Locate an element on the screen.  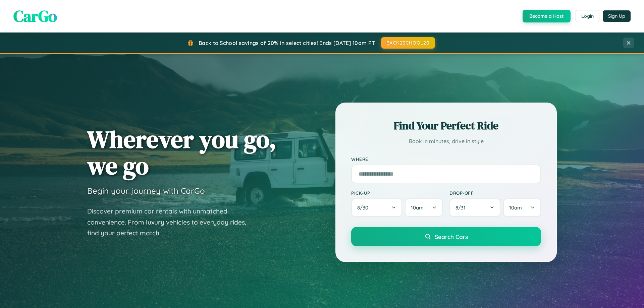
button: BACK2SCHOOL20 is located at coordinates (408, 43).